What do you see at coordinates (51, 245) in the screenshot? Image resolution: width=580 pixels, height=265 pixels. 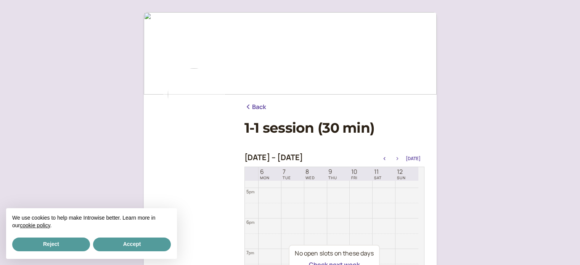 I see `button: Reject` at bounding box center [51, 245].